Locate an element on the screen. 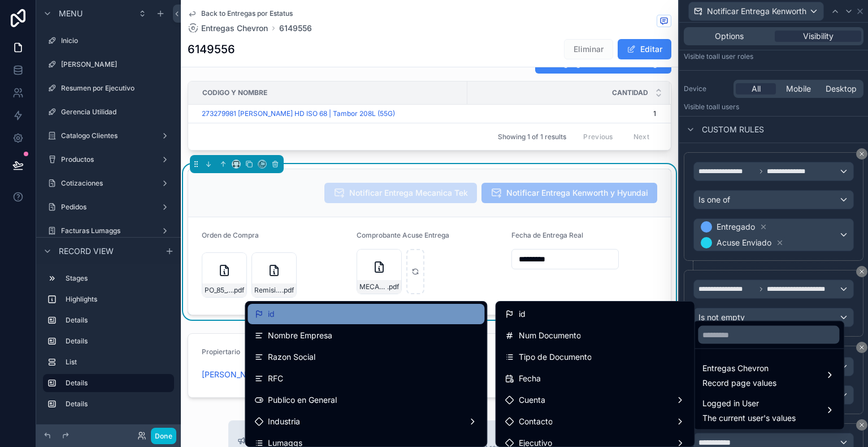  label: Catalogo Clientes is located at coordinates (108, 136).